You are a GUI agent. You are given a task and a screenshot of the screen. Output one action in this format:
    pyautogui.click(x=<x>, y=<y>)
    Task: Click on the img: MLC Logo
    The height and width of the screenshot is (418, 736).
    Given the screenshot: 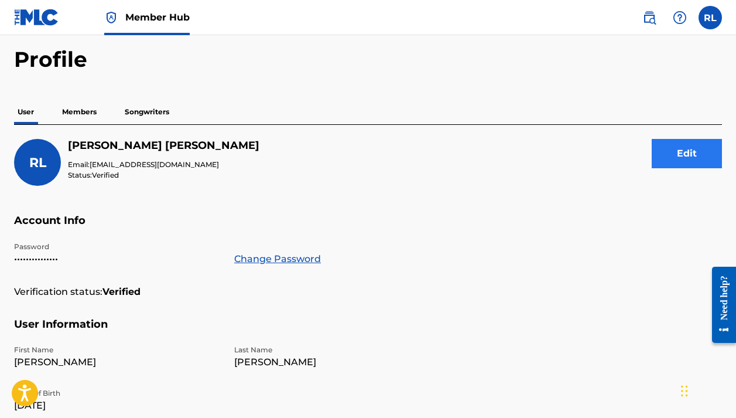 What is the action you would take?
    pyautogui.click(x=36, y=17)
    